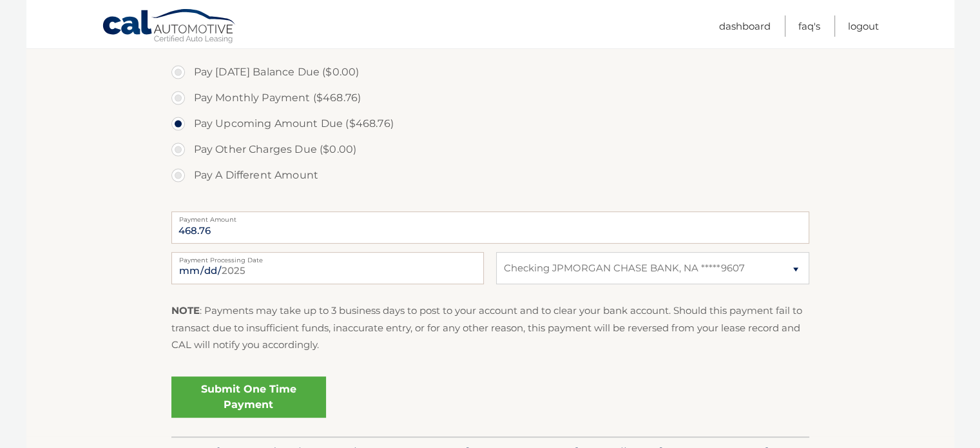 Image resolution: width=980 pixels, height=448 pixels. Describe the element at coordinates (327, 257) in the screenshot. I see `label: Payment Processing Date` at that location.